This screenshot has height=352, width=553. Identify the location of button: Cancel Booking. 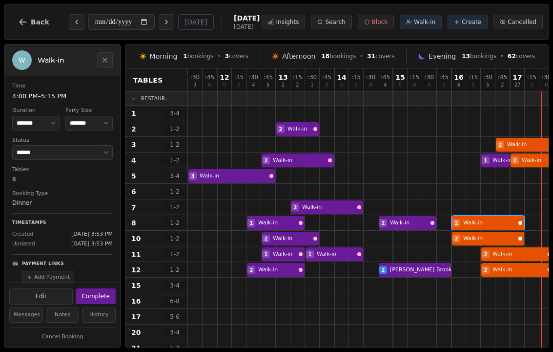
(63, 337).